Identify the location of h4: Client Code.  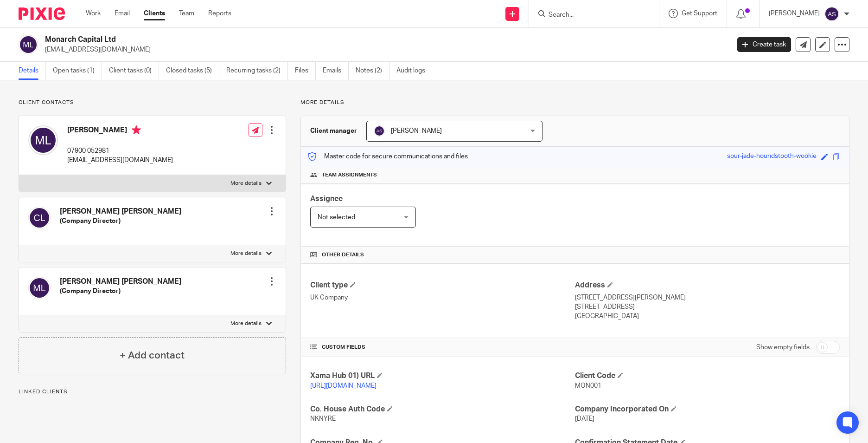
(707, 376).